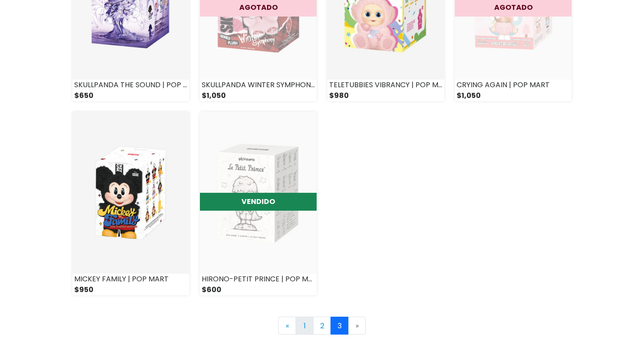 The image size is (644, 348). What do you see at coordinates (131, 85) in the screenshot?
I see `div: SKULLPANDA THE SOUND | POP MART` at bounding box center [131, 85].